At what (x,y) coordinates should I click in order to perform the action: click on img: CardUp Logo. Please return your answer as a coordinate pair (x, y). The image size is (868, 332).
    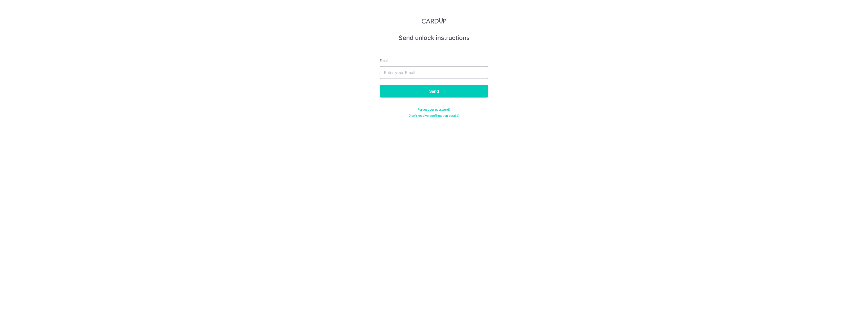
    Looking at the image, I should click on (434, 21).